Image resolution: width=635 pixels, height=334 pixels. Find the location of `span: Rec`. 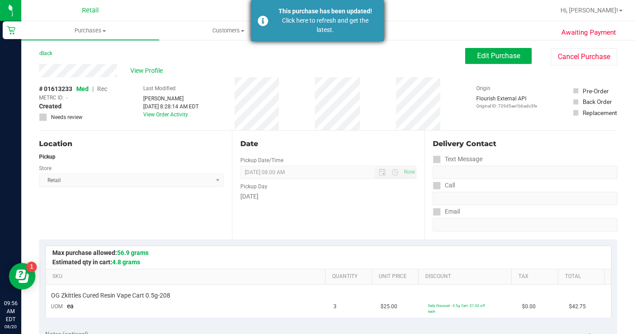

span: Rec is located at coordinates (102, 89).